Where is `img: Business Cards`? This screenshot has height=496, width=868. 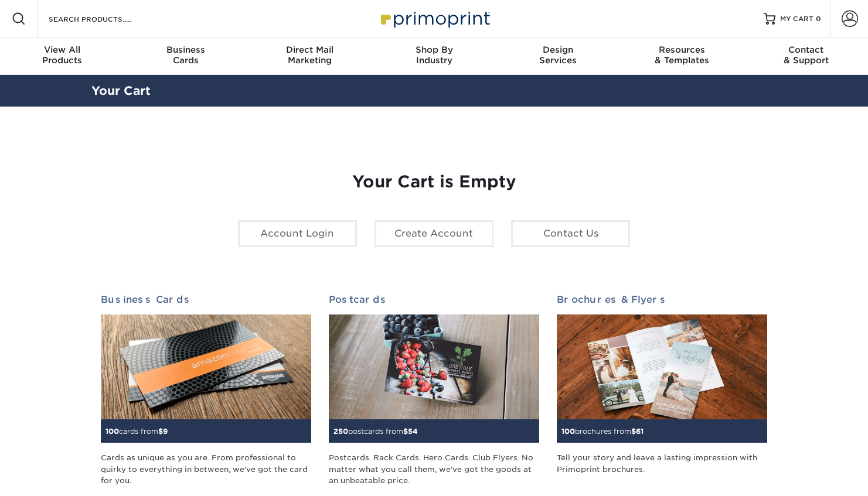
img: Business Cards is located at coordinates (205, 367).